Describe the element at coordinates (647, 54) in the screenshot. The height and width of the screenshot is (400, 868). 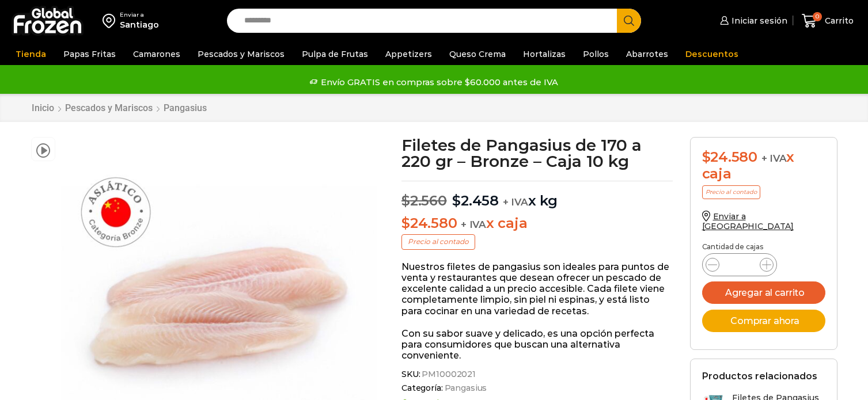
I see `a: Abarrotes` at that location.